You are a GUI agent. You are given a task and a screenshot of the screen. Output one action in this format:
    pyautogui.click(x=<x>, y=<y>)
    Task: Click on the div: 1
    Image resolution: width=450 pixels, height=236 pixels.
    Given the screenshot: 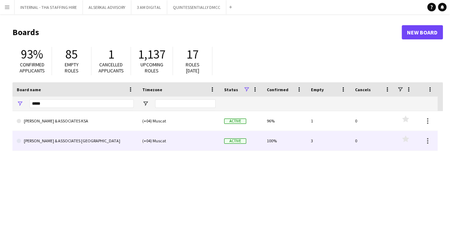 What is the action you would take?
    pyautogui.click(x=328, y=121)
    